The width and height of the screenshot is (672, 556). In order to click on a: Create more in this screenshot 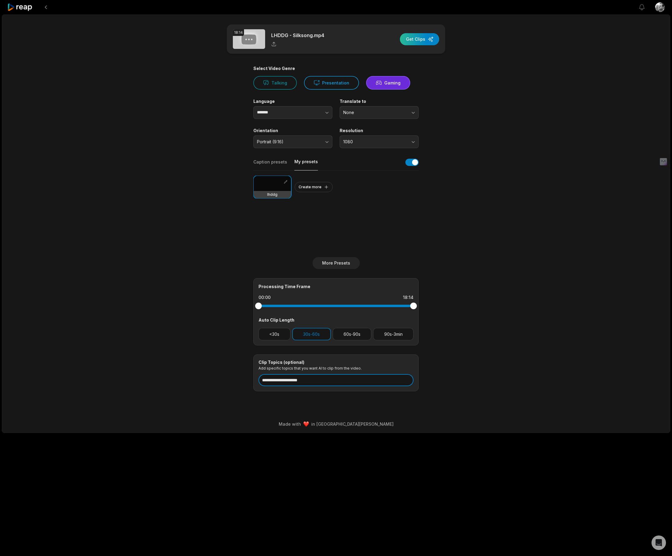, I will do `click(314, 187)`.